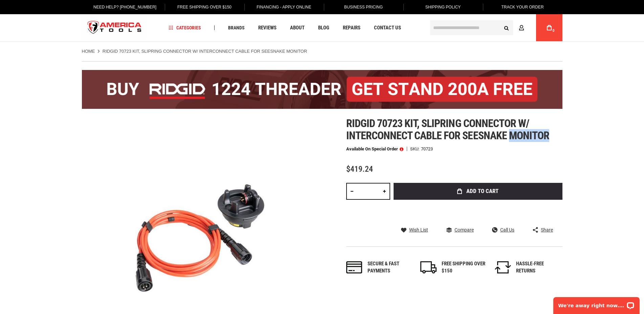  What do you see at coordinates (82, 13) in the screenshot?
I see `button: Open LiveChat chat widget` at bounding box center [82, 13].